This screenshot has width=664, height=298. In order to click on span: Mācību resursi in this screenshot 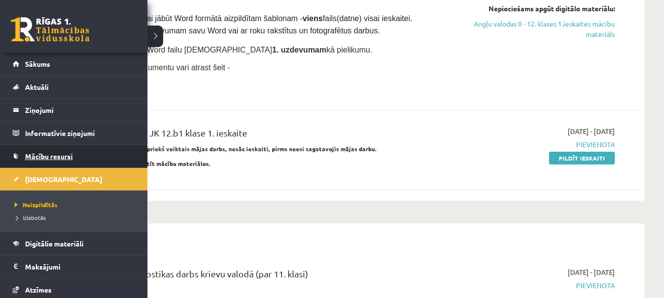, I will do `click(49, 156)`.